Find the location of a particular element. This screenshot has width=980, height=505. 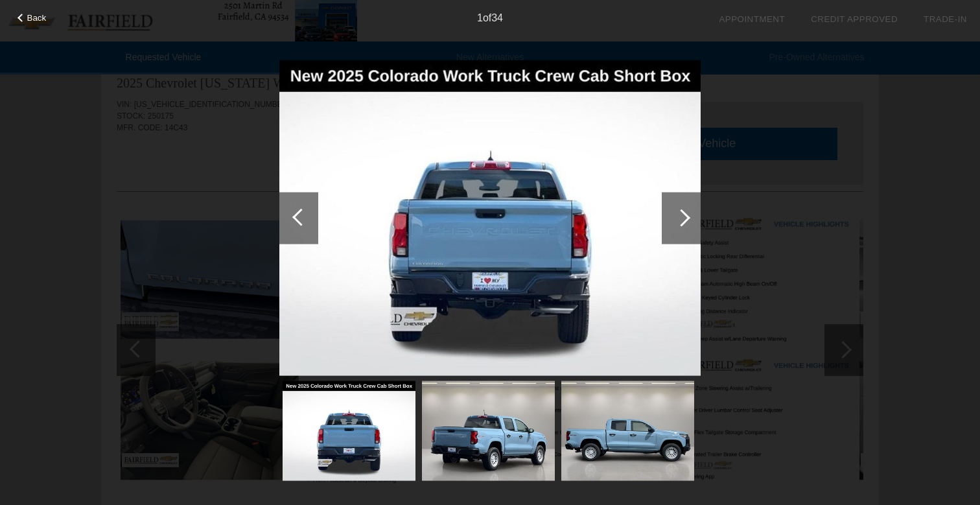

a: Credit Approved is located at coordinates (854, 19).